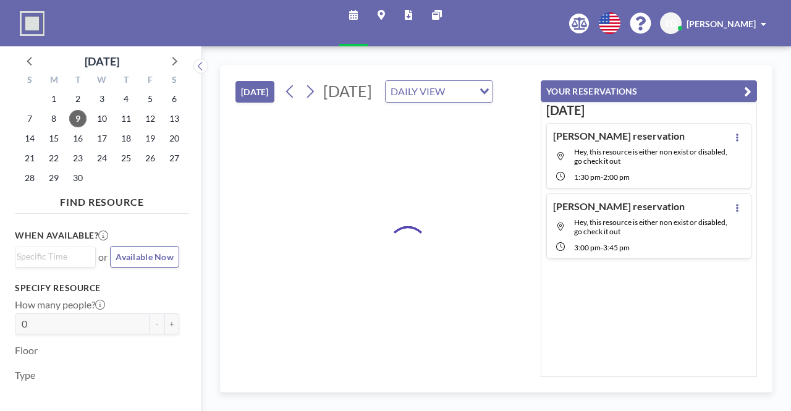 This screenshot has width=791, height=411. Describe the element at coordinates (54, 138) in the screenshot. I see `span: Monday, September 15, 2025` at that location.